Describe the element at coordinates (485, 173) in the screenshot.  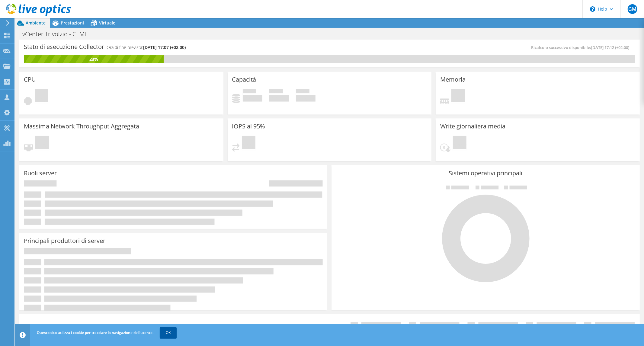
I see `h3: Sistemi operativi principali` at that location.